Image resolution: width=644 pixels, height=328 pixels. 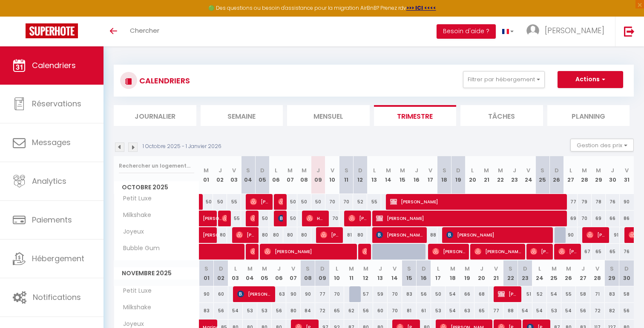 What do you see at coordinates (502, 116) in the screenshot?
I see `li: Tâches` at bounding box center [502, 116].